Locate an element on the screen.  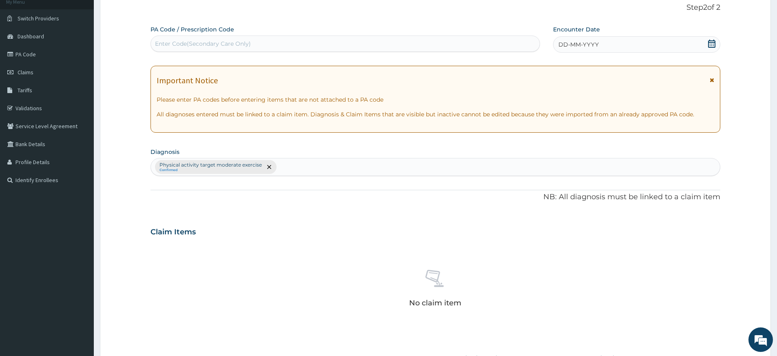
span: We're online! is located at coordinates (80, 144).